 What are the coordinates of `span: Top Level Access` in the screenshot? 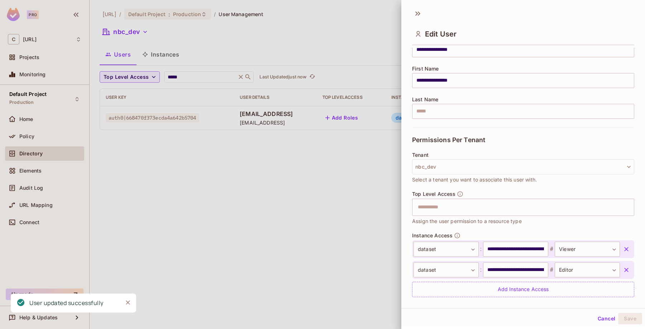 It's located at (433, 194).